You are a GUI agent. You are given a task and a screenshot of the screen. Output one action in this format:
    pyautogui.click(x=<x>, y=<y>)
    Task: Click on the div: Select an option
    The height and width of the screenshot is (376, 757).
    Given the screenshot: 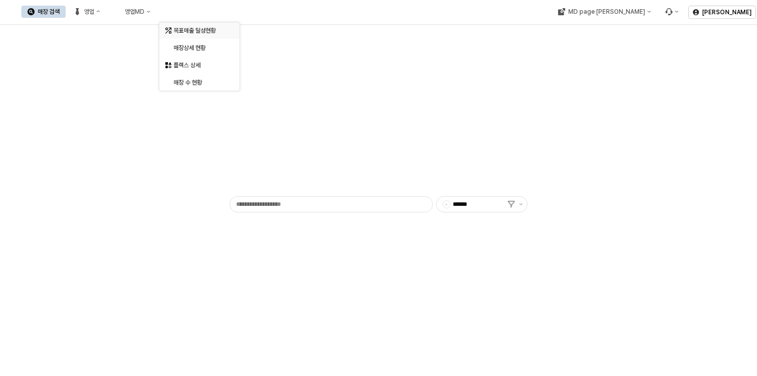 What is the action you would take?
    pyautogui.click(x=200, y=57)
    